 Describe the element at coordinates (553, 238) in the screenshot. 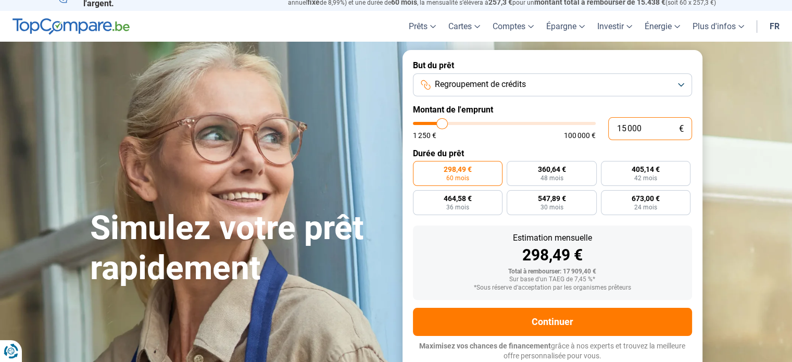

I see `div: Estimation mensuelle` at that location.